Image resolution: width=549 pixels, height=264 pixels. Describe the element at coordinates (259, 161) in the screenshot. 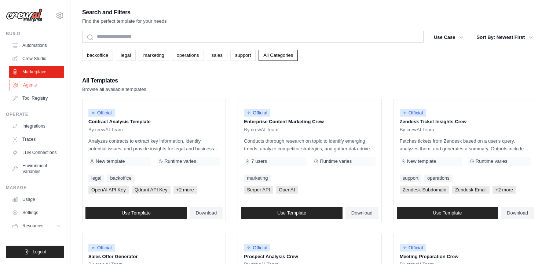

I see `span: 7 users` at that location.